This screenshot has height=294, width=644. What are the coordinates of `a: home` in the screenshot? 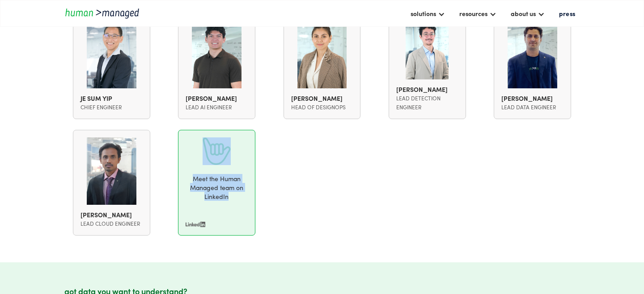 It's located at (105, 13).